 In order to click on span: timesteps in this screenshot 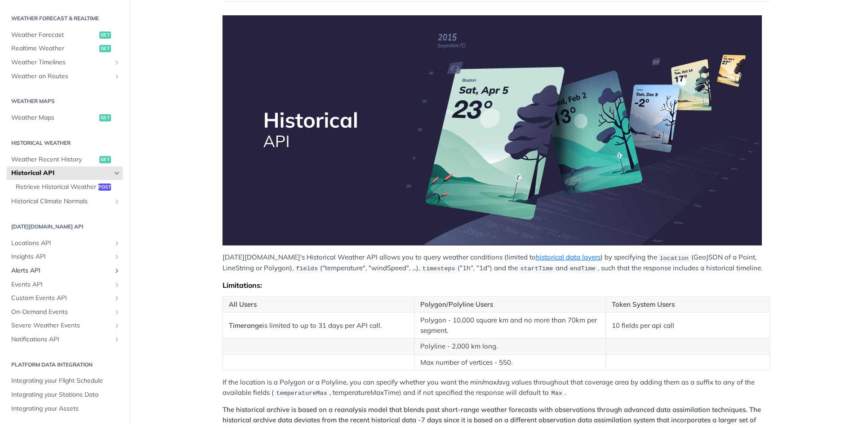, I will do `click(439, 268)`.